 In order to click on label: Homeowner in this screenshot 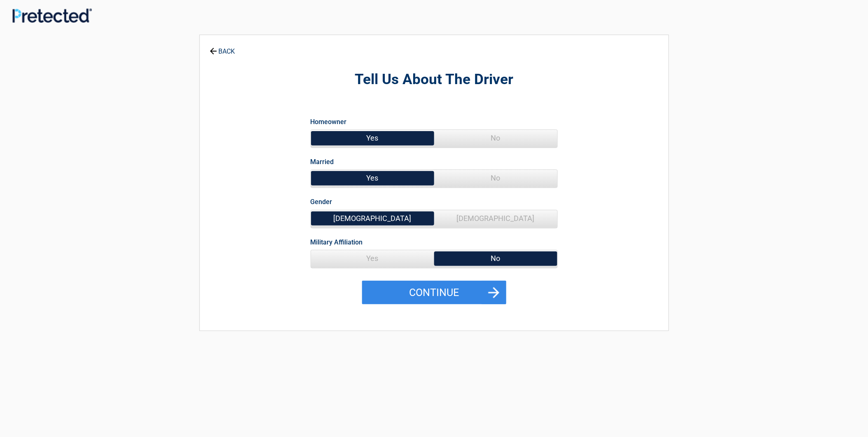, I will do `click(329, 122)`.